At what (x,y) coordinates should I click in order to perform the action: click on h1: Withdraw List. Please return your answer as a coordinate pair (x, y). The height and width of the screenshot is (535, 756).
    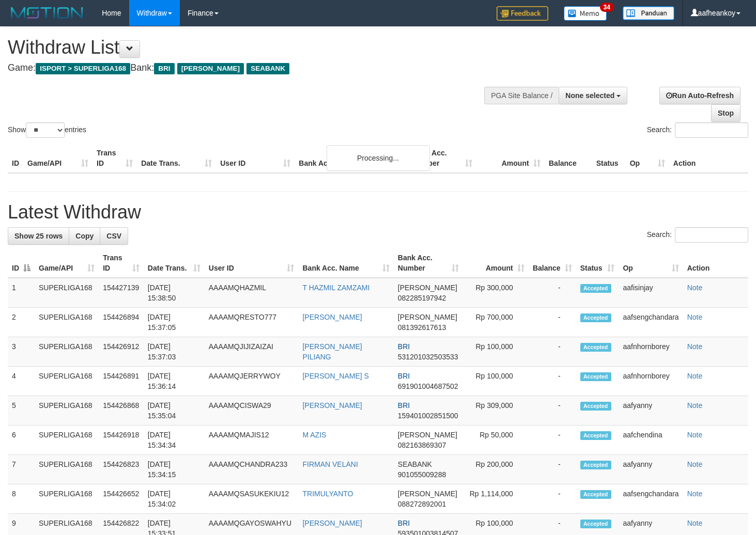
    Looking at the image, I should click on (251, 47).